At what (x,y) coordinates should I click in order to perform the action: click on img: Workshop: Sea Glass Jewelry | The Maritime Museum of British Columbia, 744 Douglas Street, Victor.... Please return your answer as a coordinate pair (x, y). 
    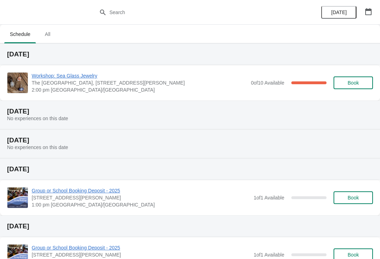
    Looking at the image, I should click on (18, 83).